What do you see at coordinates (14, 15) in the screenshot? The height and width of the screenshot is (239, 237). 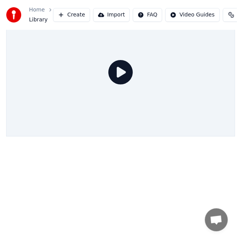 I see `img: youka` at bounding box center [14, 15].